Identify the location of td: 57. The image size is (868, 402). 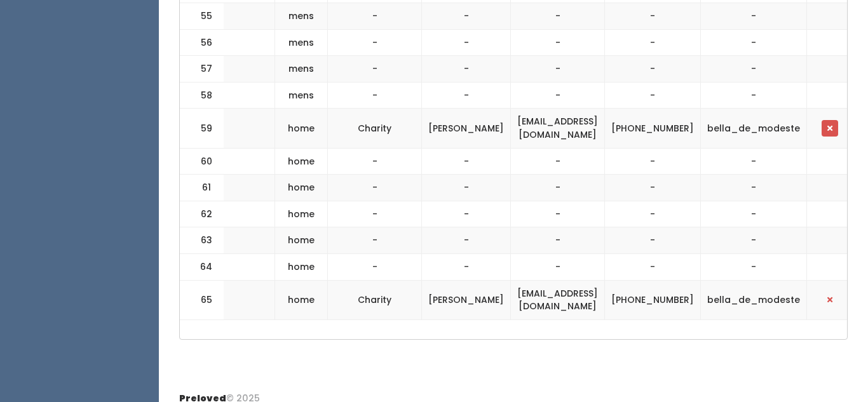
(202, 69).